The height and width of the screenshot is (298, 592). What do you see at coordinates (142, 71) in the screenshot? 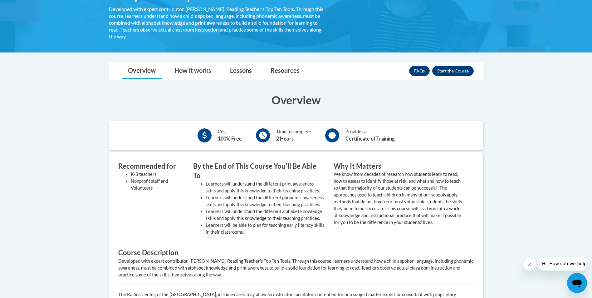
I see `a: Overview` at bounding box center [142, 71].